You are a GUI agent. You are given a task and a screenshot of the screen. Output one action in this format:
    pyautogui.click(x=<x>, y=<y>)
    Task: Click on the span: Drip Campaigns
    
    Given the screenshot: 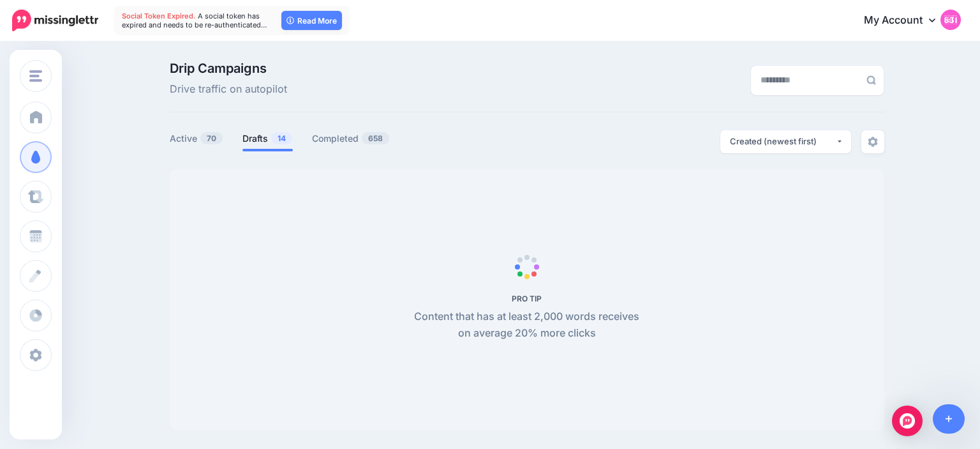 What is the action you would take?
    pyautogui.click(x=229, y=68)
    